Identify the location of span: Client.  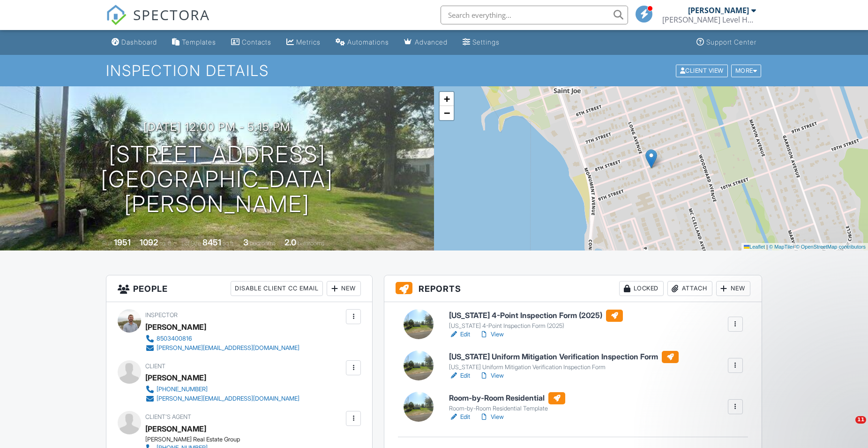
(155, 366).